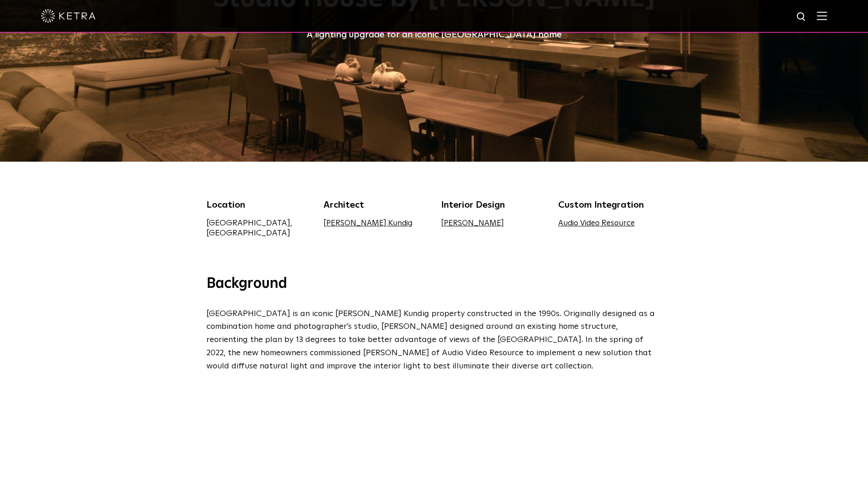 This screenshot has height=485, width=868. Describe the element at coordinates (822, 15) in the screenshot. I see `img: Hamburger%20Nav.svg` at that location.